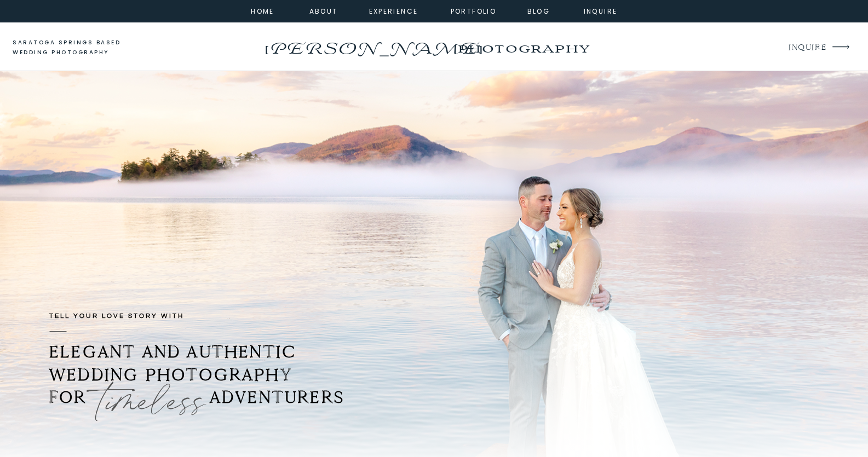  Describe the element at coordinates (474, 11) in the screenshot. I see `a: portfolio` at that location.